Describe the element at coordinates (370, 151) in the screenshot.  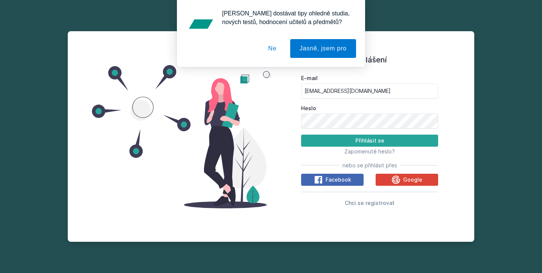
I see `span: Zapomenuté heslo?` at that location.